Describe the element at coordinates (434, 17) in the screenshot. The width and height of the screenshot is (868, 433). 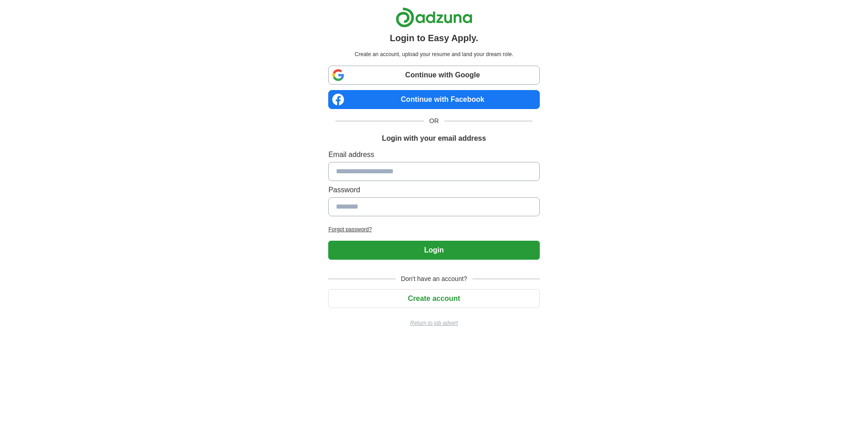
I see `img: Adzuna logo` at that location.